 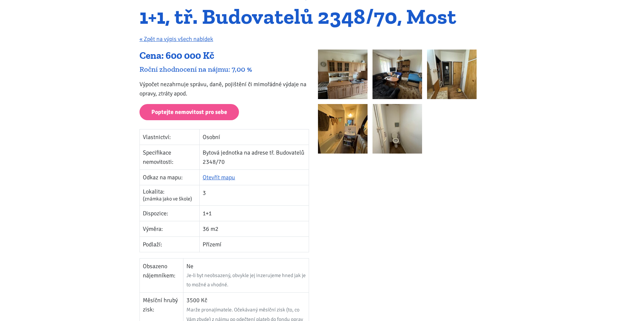 What do you see at coordinates (246, 280) in the screenshot?
I see `div: Je-li byt neobsazený, obvykle jej inzerujeme hned jak je to možné a vhodné.` at bounding box center [246, 280].